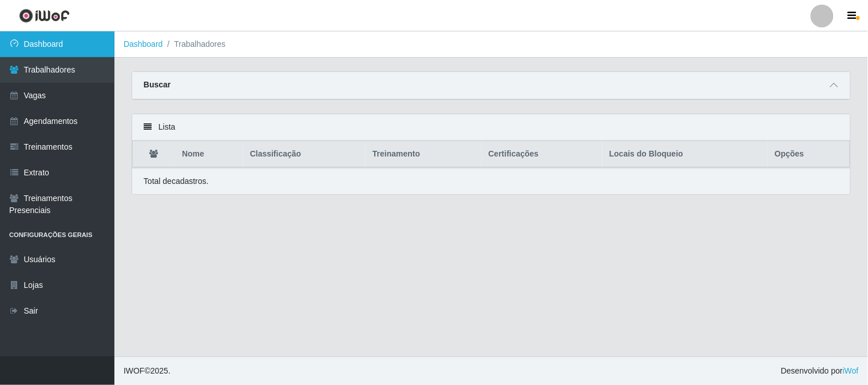 This screenshot has width=868, height=385. What do you see at coordinates (143, 44) in the screenshot?
I see `a: Dashboard` at bounding box center [143, 44].